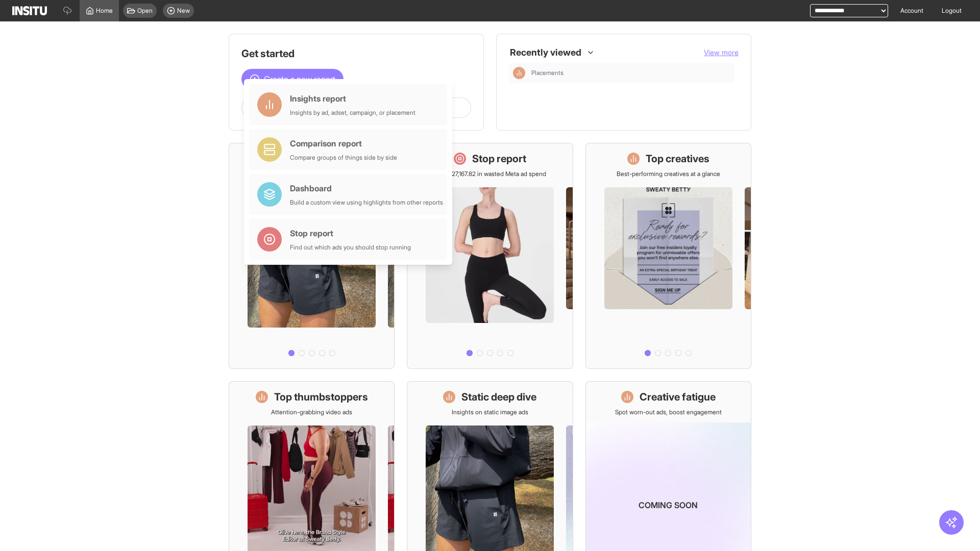 This screenshot has width=980, height=551. I want to click on div: Insights, so click(519, 73).